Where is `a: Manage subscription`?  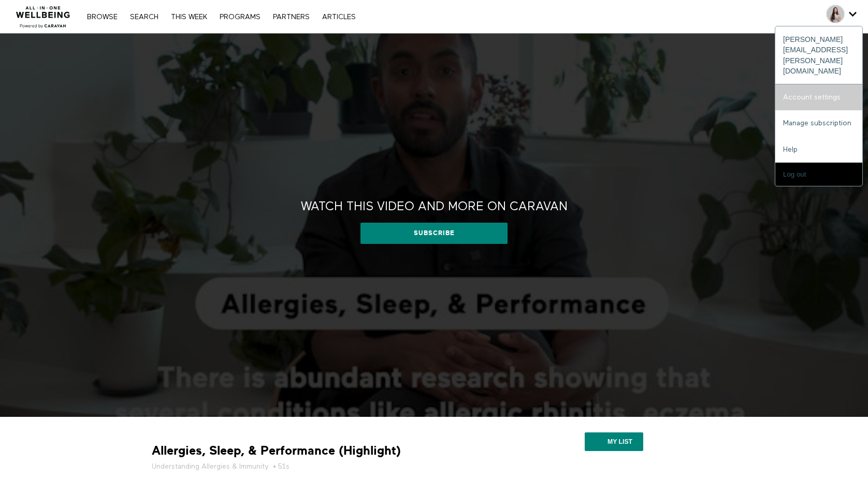
a: Manage subscription is located at coordinates (819, 123).